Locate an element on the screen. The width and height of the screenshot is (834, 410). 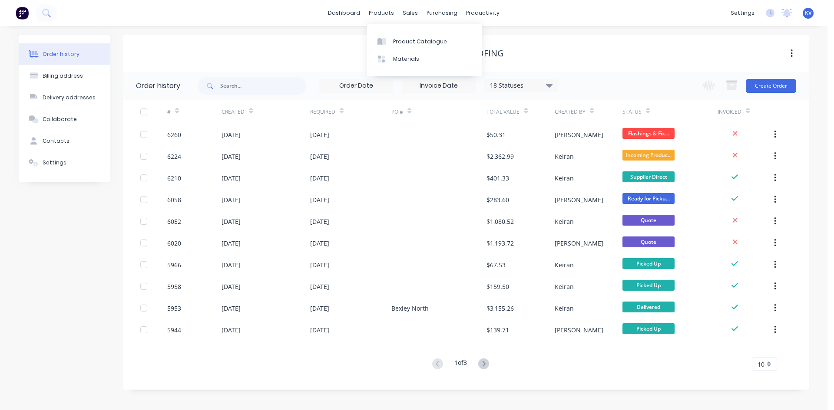
span: Flashings & Fix... is located at coordinates (648, 133).